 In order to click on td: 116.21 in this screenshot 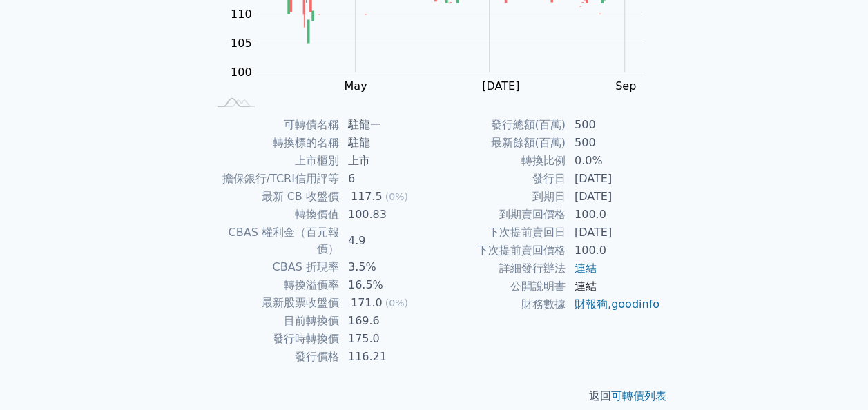, I will do `click(387, 357)`.